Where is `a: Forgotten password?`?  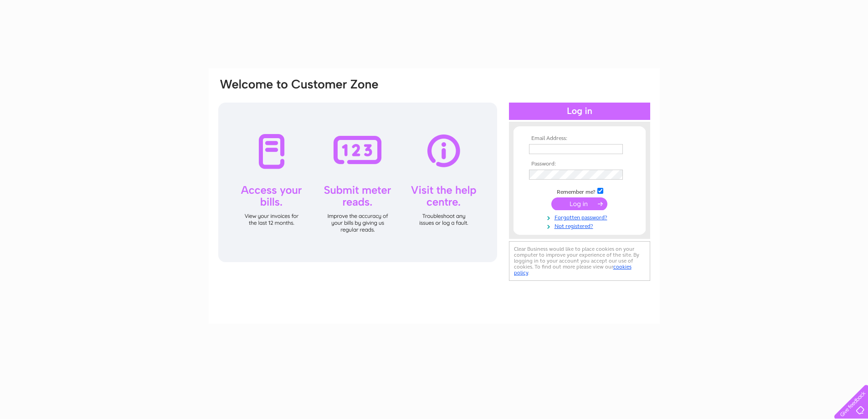 a: Forgotten password? is located at coordinates (580, 217).